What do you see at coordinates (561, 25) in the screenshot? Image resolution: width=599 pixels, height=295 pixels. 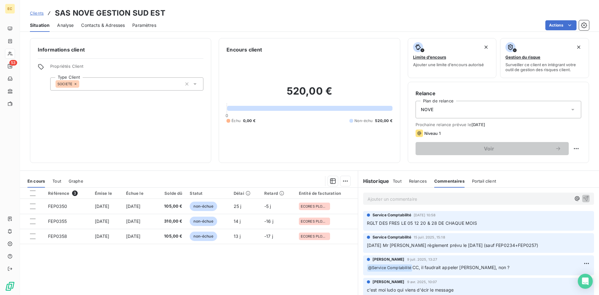 I see `button: Actions` at bounding box center [561, 25].